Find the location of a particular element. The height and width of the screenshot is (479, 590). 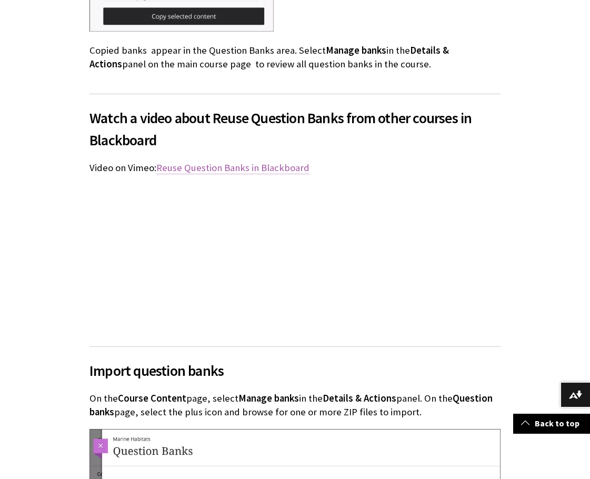

span: Video on Vimeo: is located at coordinates (123, 167).